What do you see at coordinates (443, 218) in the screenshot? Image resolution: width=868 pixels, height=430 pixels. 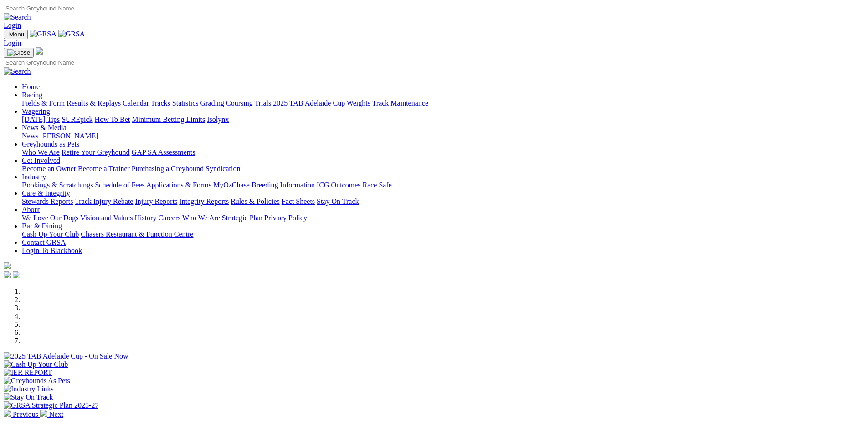 I see `div: About` at bounding box center [443, 218].